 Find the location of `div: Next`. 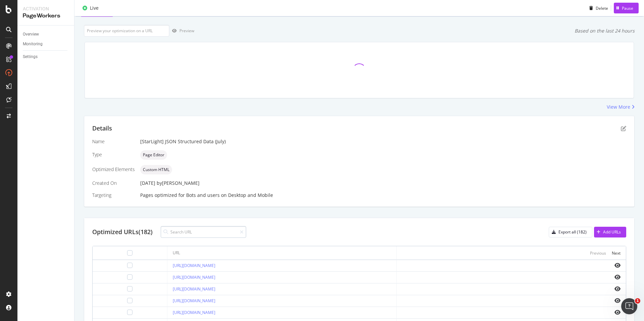

div: Next is located at coordinates (616, 253).